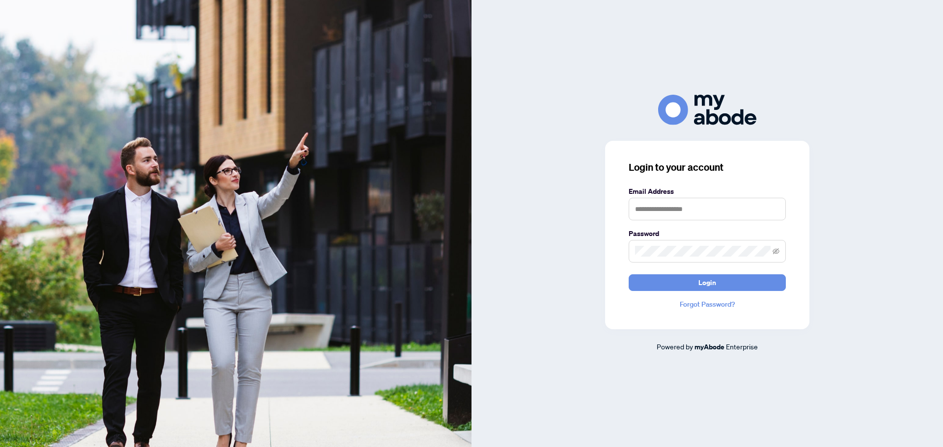 Image resolution: width=943 pixels, height=447 pixels. I want to click on span: Enterprise, so click(742, 347).